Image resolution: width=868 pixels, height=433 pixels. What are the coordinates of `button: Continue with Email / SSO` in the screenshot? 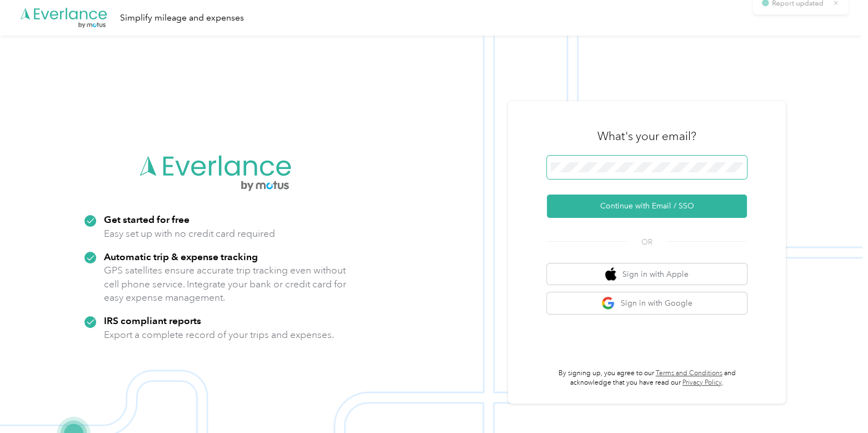 It's located at (647, 206).